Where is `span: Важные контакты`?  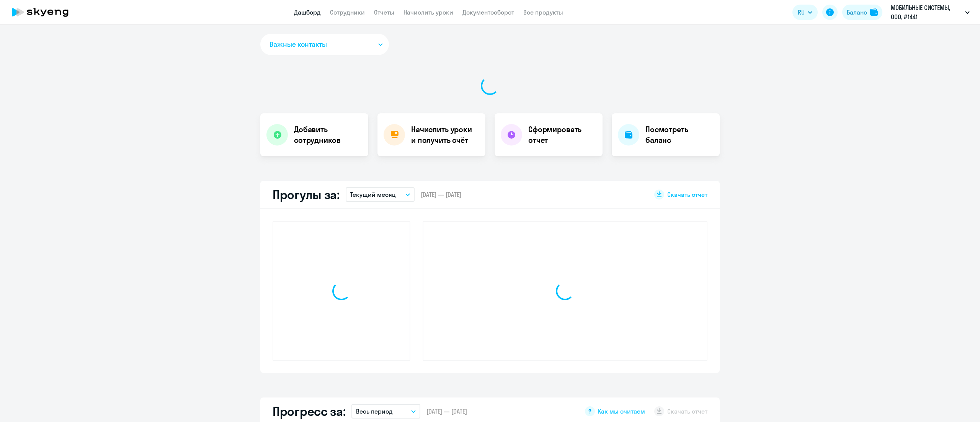 span: Важные контакты is located at coordinates (298, 45).